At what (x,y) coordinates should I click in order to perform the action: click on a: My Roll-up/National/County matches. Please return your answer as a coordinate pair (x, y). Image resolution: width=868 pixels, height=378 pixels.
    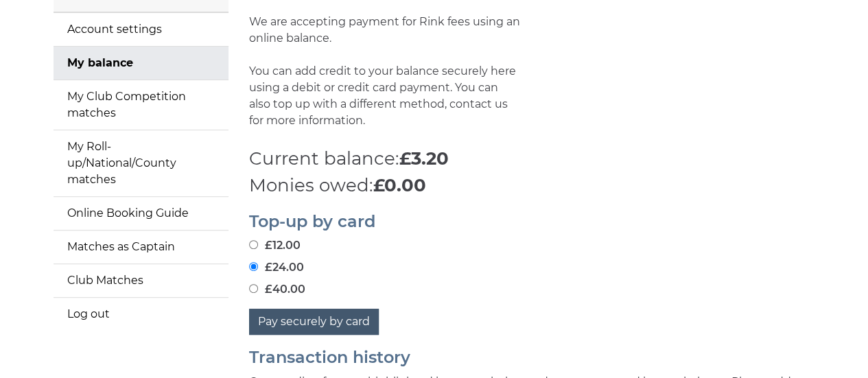
    Looking at the image, I should click on (140, 163).